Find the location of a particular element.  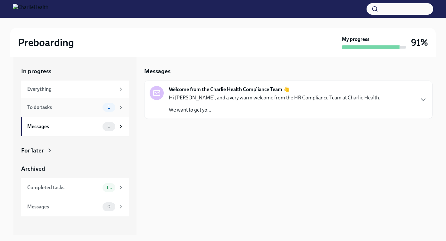

span: 0 is located at coordinates (109, 207).